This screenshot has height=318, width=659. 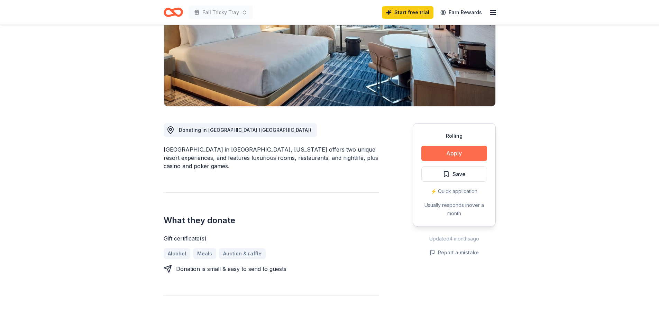 What do you see at coordinates (242, 254) in the screenshot?
I see `a: Auction & raffle` at bounding box center [242, 254].